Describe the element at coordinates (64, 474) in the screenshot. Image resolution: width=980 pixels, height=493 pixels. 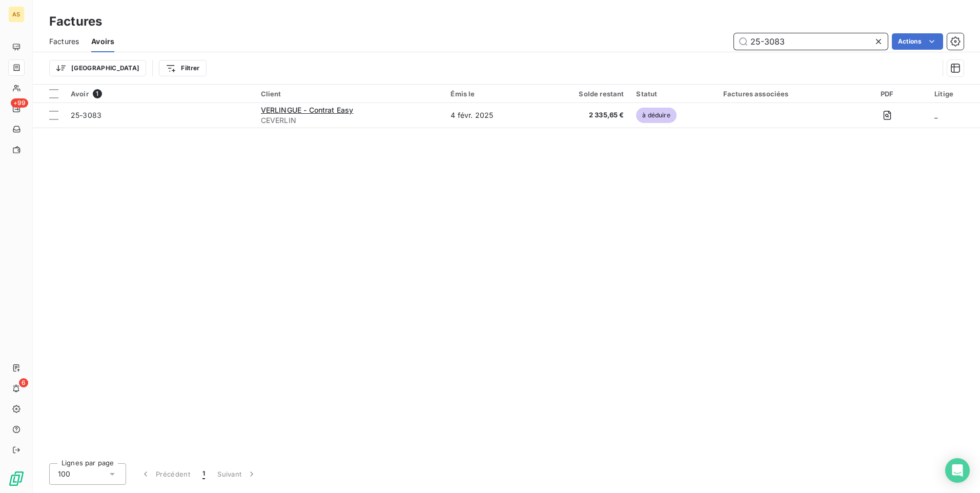
I see `span: 100` at that location.